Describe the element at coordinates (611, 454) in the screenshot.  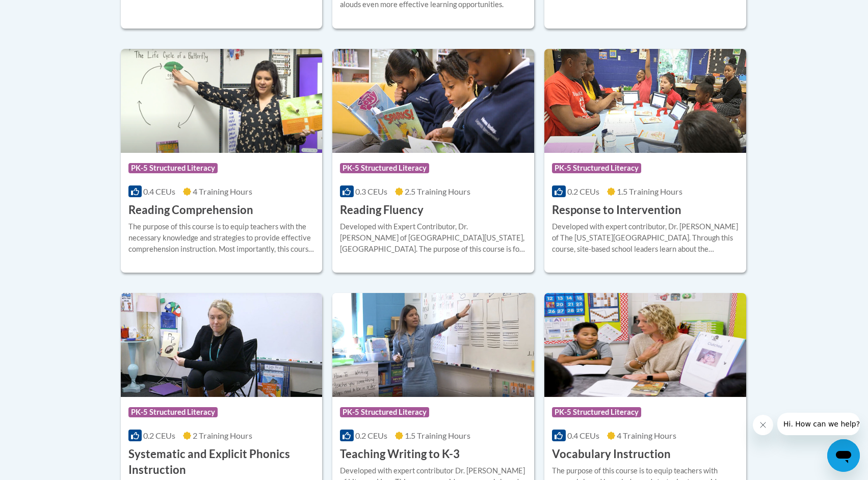
I see `h3: Vocabulary Instruction` at that location.